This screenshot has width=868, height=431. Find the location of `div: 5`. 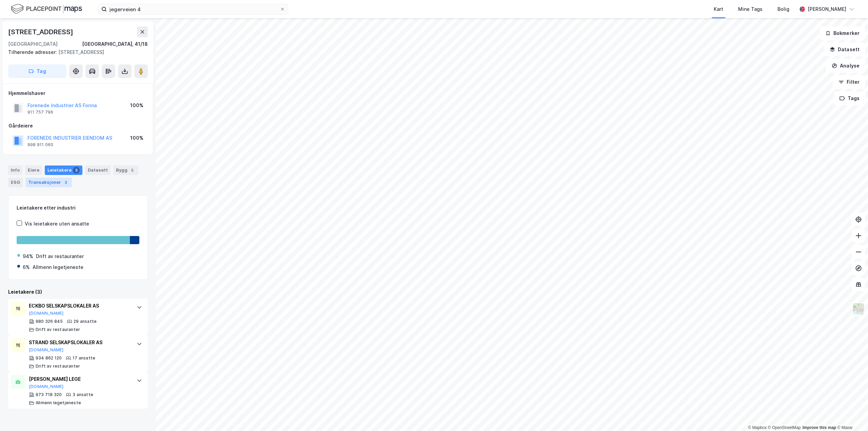

div: 5 is located at coordinates (132, 170).